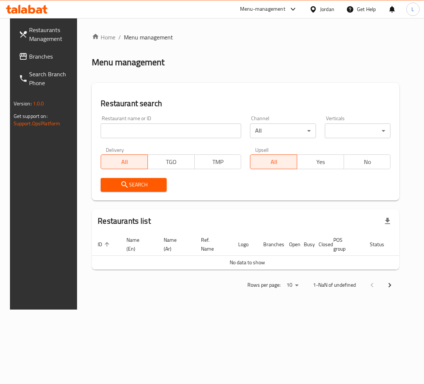 This screenshot has height=384, width=424. What do you see at coordinates (388, 221) in the screenshot?
I see `div: Export file` at bounding box center [388, 221].